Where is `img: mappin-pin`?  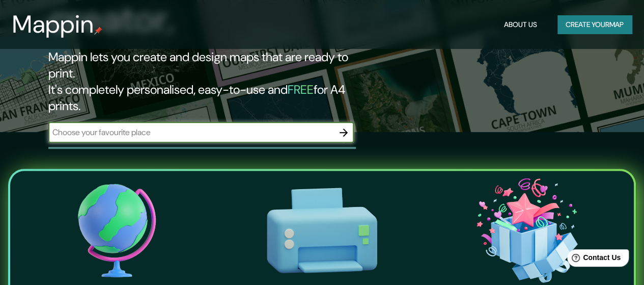
img: mappin-pin is located at coordinates (98, 31).